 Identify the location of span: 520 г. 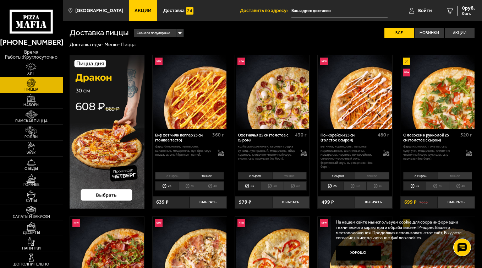
(466, 135).